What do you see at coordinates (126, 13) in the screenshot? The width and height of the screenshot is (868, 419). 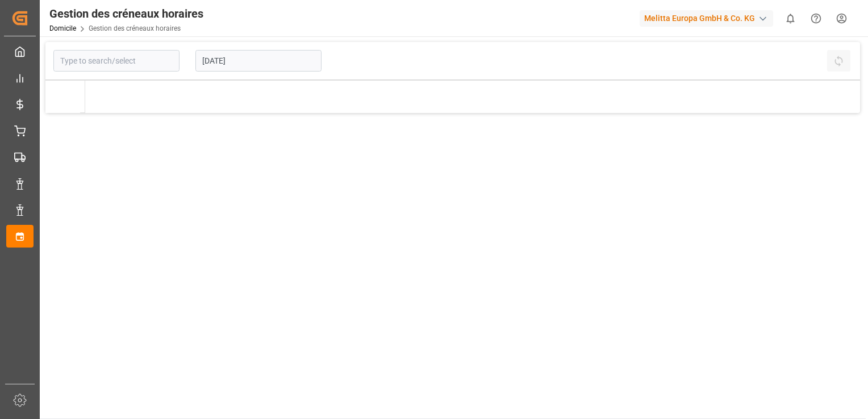 I see `div: Gestion des créneaux horaires` at bounding box center [126, 13].